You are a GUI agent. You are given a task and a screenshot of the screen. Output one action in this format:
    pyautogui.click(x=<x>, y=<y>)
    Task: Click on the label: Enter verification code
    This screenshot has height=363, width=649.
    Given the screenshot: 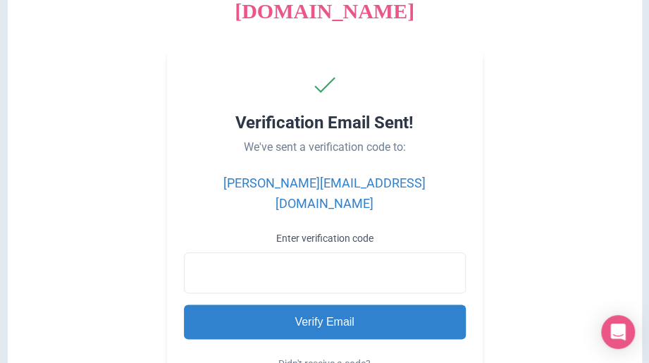 What is the action you would take?
    pyautogui.click(x=325, y=239)
    